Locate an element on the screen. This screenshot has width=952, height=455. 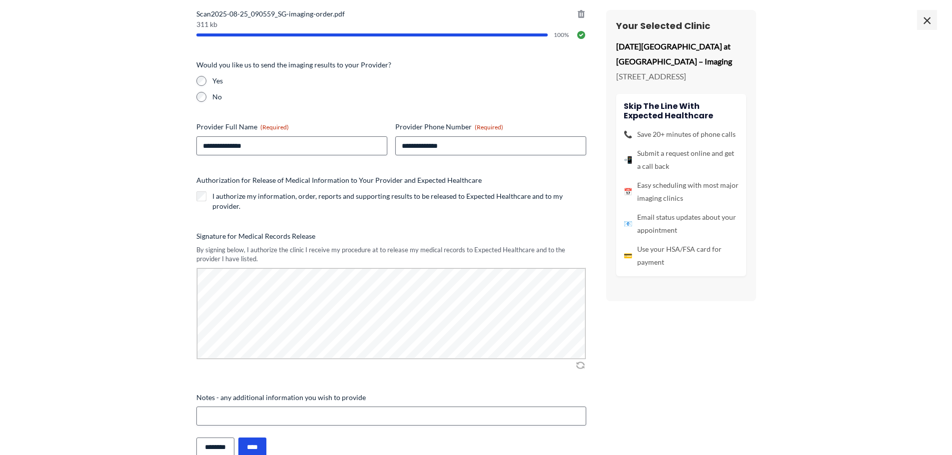
legend: Would you like us to send the imaging results to your Provider? is located at coordinates (294, 65).